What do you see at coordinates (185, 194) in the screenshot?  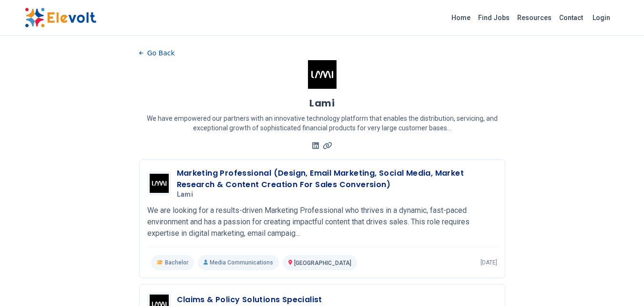 I see `span: Lami` at bounding box center [185, 194].